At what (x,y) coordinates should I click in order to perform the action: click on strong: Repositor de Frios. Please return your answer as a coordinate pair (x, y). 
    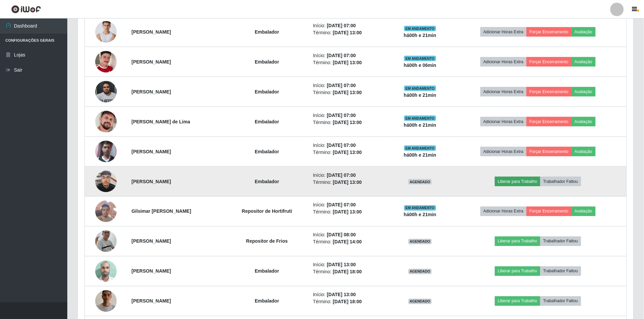
    Looking at the image, I should click on (267, 241).